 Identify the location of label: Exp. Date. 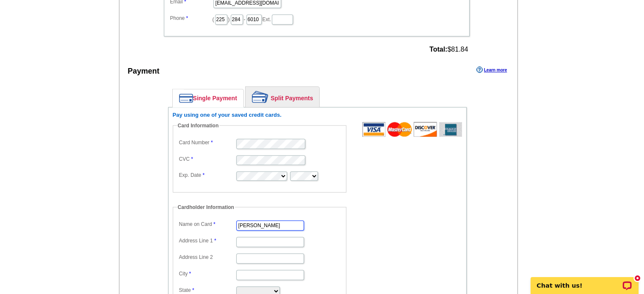
(207, 175).